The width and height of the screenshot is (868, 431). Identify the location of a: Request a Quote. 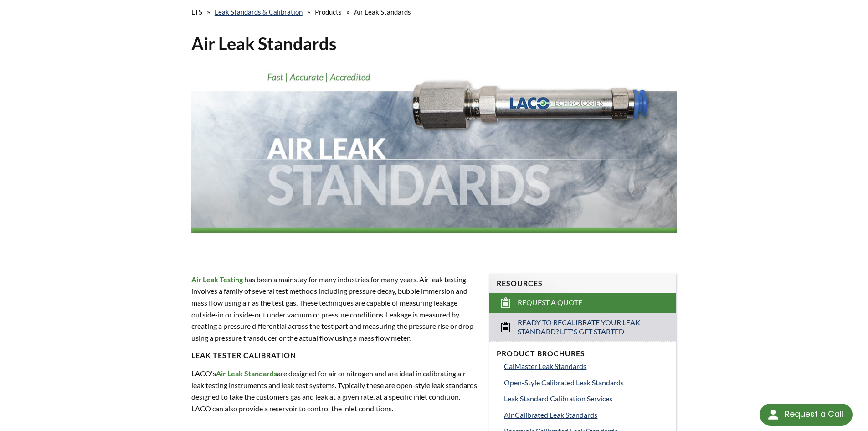
(583, 303).